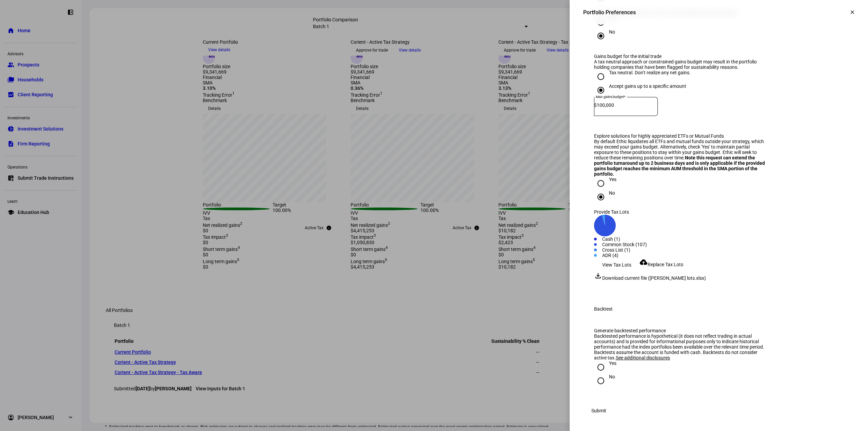 The height and width of the screenshot is (431, 868). I want to click on div: Backtest, so click(603, 309).